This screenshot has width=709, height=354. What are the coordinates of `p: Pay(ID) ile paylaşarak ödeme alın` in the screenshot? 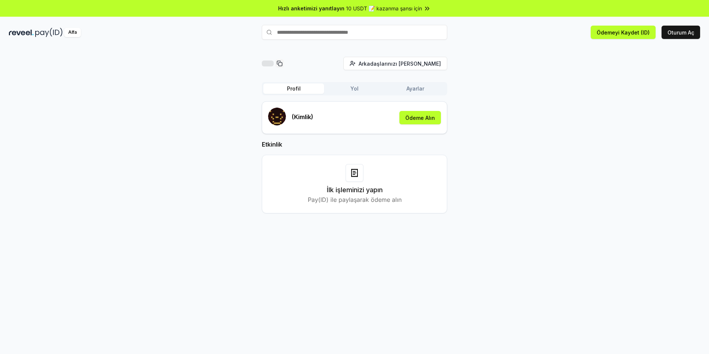 It's located at (355, 200).